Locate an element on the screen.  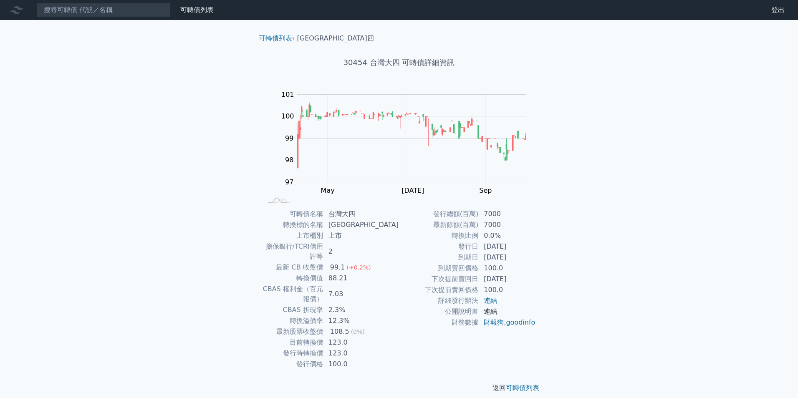
td: 轉換價值 is located at coordinates (293, 279).